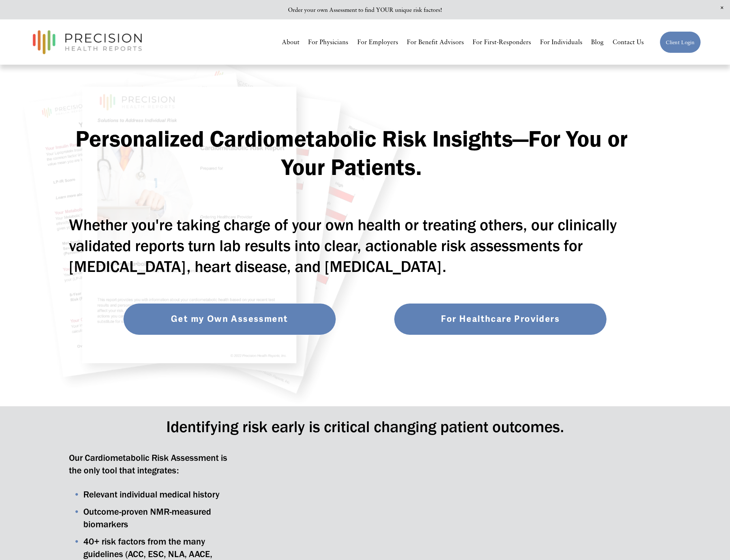 This screenshot has width=730, height=560. I want to click on a: For Physicians, so click(328, 42).